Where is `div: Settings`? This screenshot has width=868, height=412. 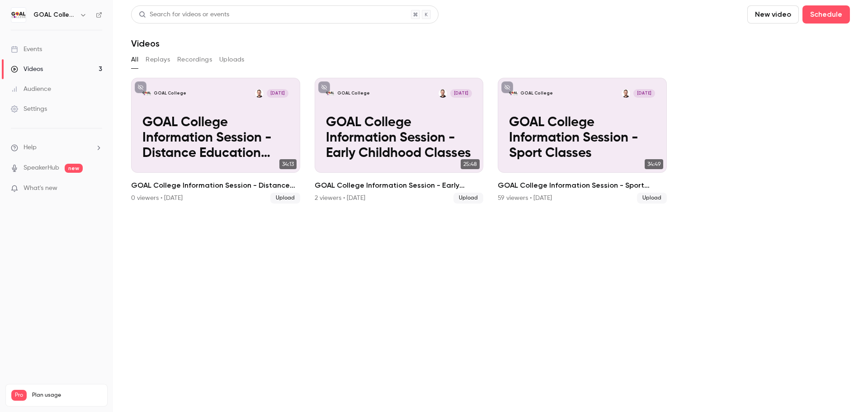
div: Settings is located at coordinates (29, 109).